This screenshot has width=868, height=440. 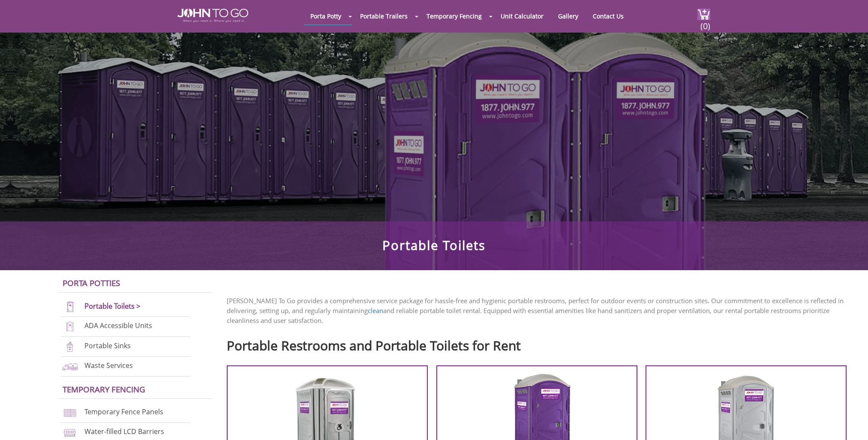 What do you see at coordinates (108, 346) in the screenshot?
I see `a: Portable Sinks` at bounding box center [108, 346].